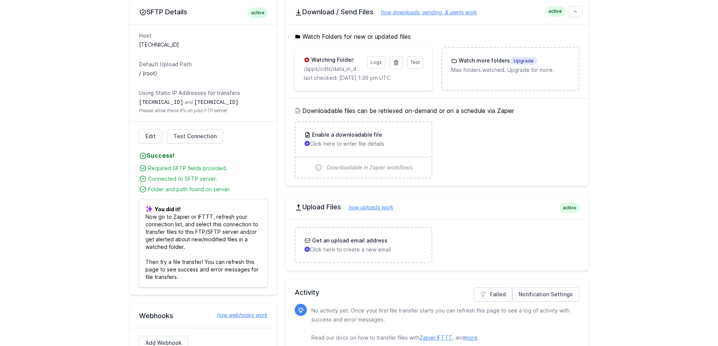 Image resolution: width=718 pixels, height=346 pixels. I want to click on h5: Watch Folders for new or updated files, so click(437, 37).